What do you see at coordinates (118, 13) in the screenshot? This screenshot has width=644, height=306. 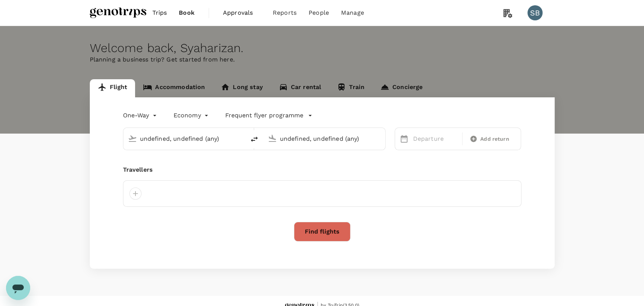 I see `img: Genotrips - ALL` at bounding box center [118, 13].